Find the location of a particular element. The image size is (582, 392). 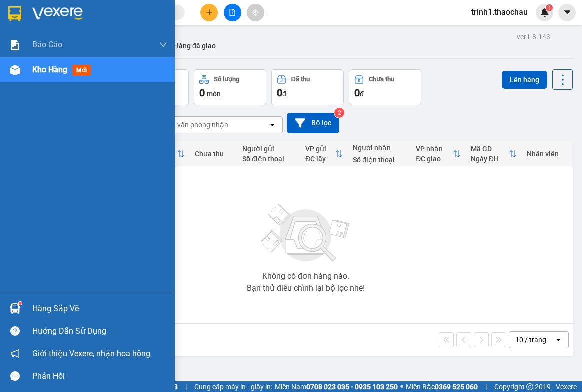

div: ver 1.8.143 is located at coordinates (534, 37).